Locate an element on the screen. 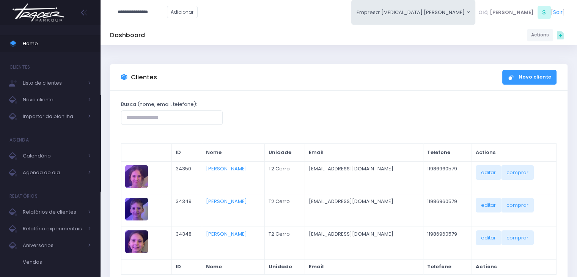  span: Calendário is located at coordinates (53, 156).